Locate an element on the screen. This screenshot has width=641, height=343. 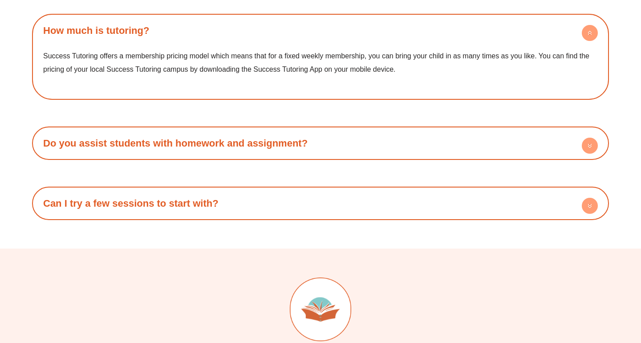
h4: Do you assist students with homework and assignment? is located at coordinates (320, 143).